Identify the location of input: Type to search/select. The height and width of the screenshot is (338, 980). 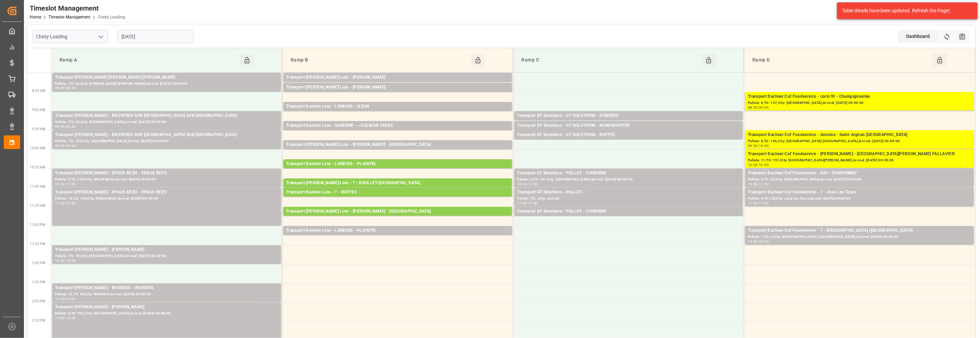
(70, 37).